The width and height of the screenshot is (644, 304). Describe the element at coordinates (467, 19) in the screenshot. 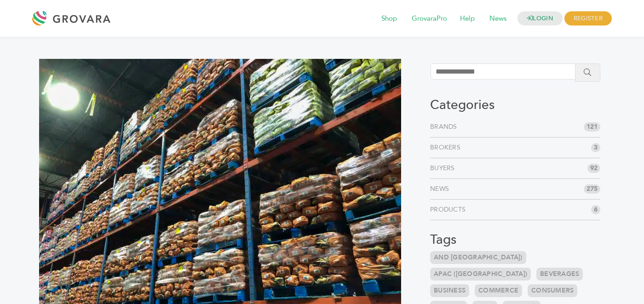

I see `a: Help` at that location.